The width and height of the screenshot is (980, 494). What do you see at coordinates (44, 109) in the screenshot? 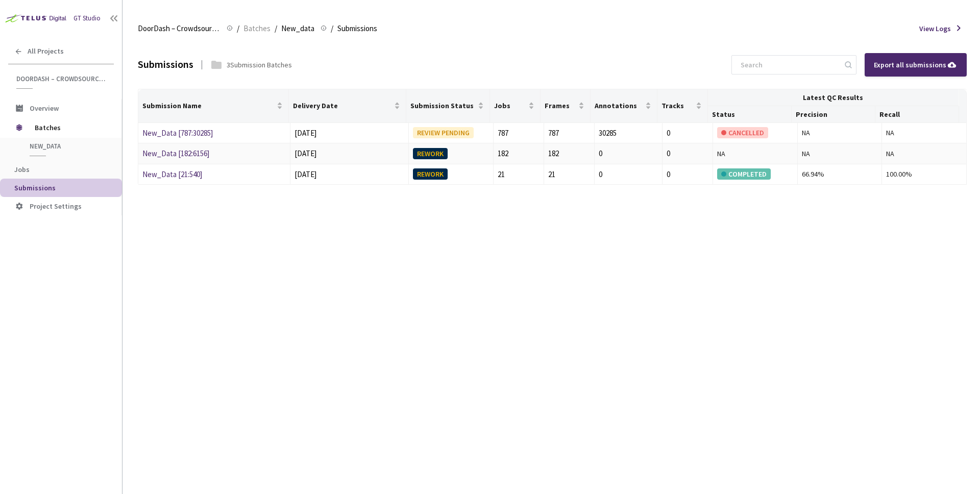
I see `span: Overview` at bounding box center [44, 109].